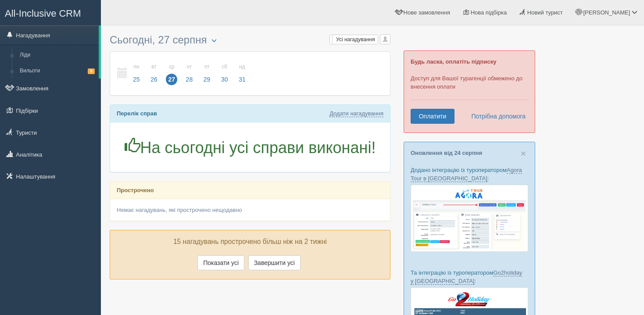 The image size is (644, 315). Describe the element at coordinates (469, 277) in the screenshot. I see `p: Та інтеграцію із туроператором :` at that location.